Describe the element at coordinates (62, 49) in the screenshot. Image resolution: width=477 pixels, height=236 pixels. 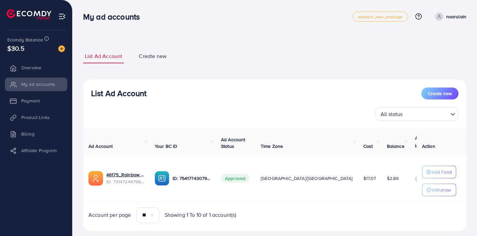
I see `img: image` at that location.